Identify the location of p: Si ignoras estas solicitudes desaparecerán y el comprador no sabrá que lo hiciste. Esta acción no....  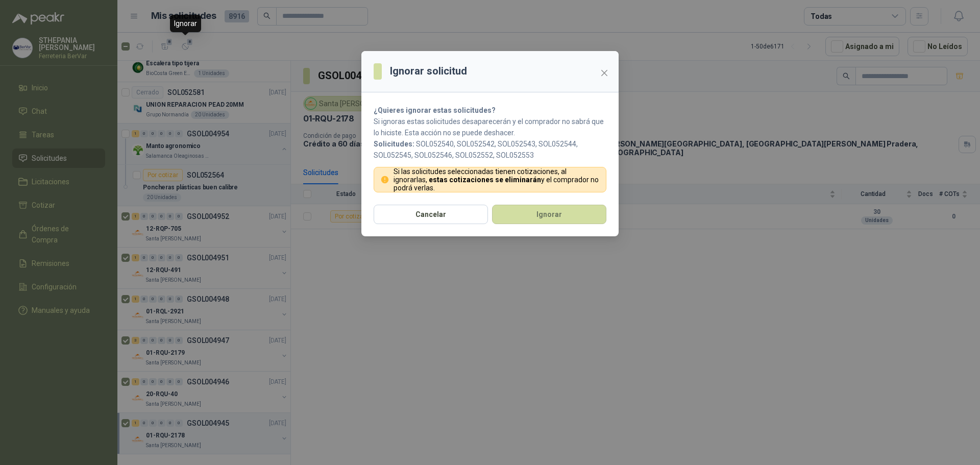
(490, 127).